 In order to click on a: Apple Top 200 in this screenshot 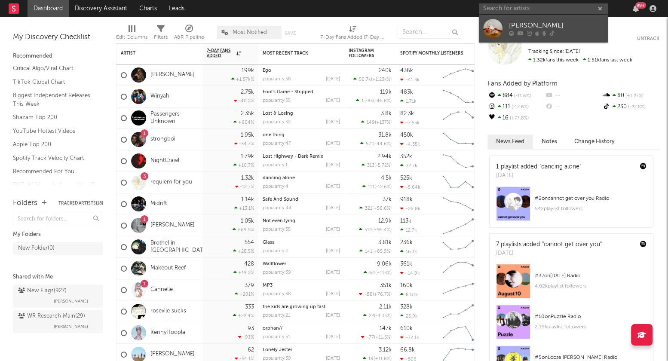, I will do `click(54, 144)`.